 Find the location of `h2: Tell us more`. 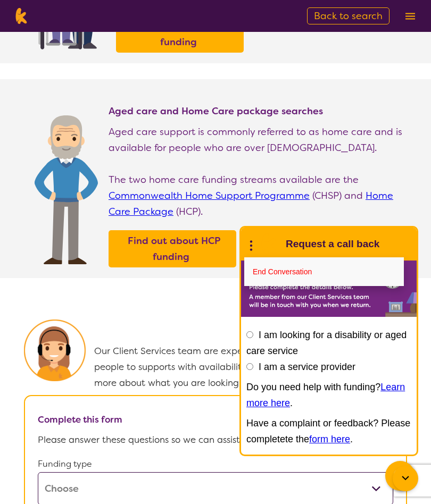

h2: Tell us more is located at coordinates (251, 329).